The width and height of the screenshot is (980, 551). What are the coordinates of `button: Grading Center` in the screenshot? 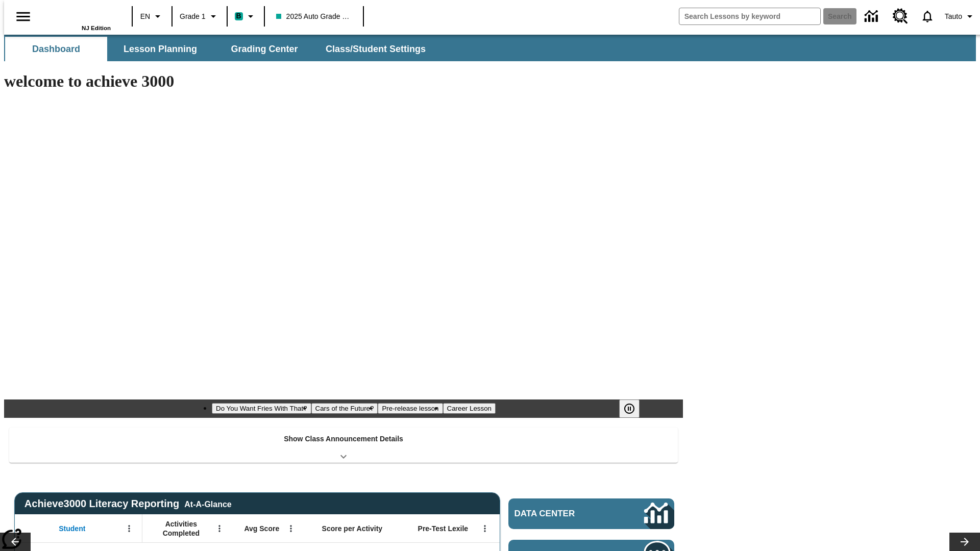 It's located at (265, 49).